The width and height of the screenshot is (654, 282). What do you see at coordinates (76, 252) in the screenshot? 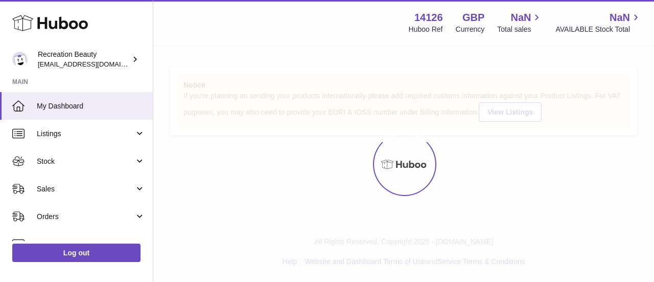
I see `a: Log out` at bounding box center [76, 252].